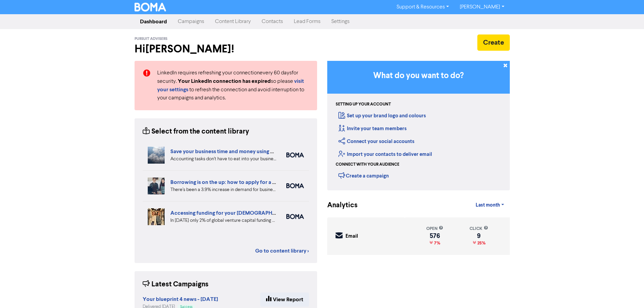 This screenshot has width=644, height=308. What do you see at coordinates (419, 126) in the screenshot?
I see `div: Getting Started in BOMA` at bounding box center [419, 126].